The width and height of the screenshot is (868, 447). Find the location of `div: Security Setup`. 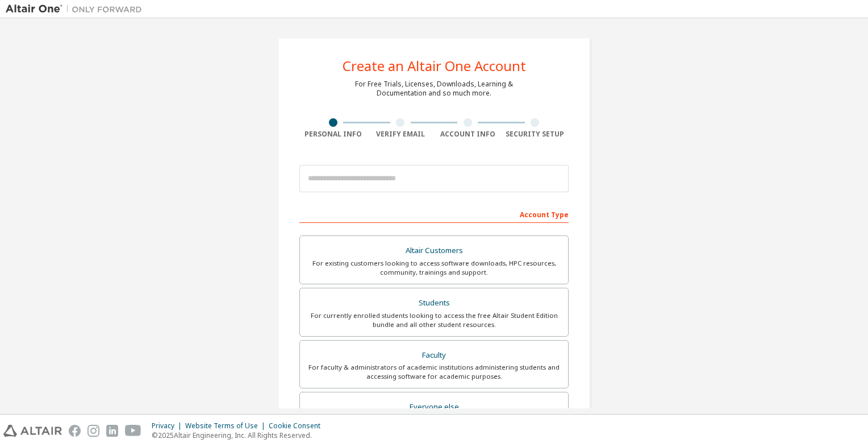

div: Security Setup is located at coordinates (536, 134).